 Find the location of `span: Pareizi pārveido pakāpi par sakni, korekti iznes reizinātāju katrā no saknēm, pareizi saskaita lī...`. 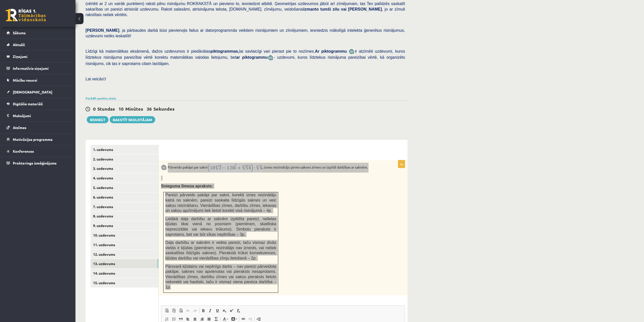

span: Pareizi pārveido pakāpi par sakni, korekti iznes reizinātāju katrā no saknēm, pareizi saskaita lī... is located at coordinates (221, 203).